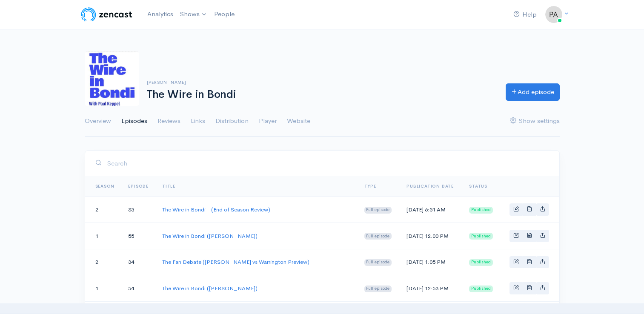 The image size is (644, 314). What do you see at coordinates (138, 236) in the screenshot?
I see `td: 55` at bounding box center [138, 236].